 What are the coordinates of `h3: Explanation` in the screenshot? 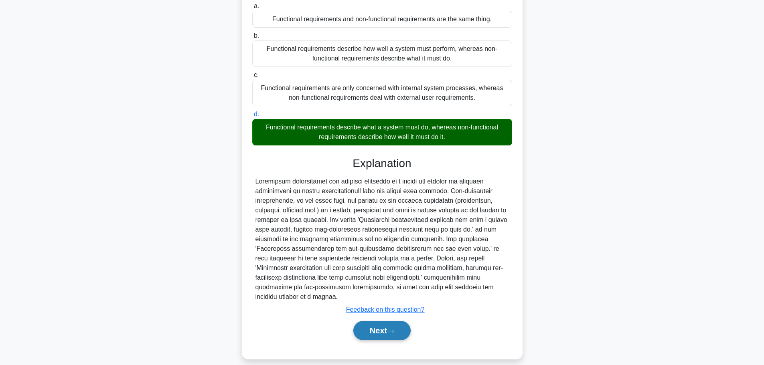 It's located at (382, 164).